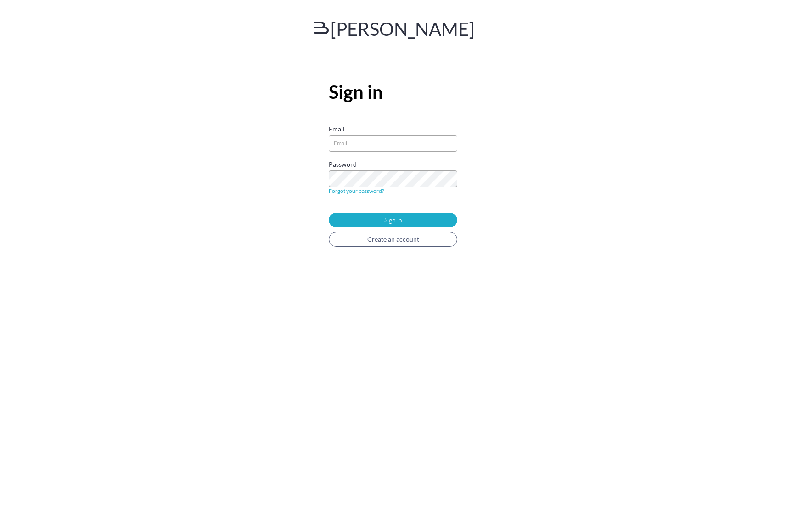 The image size is (786, 532). I want to click on h1: Sign in, so click(393, 92).